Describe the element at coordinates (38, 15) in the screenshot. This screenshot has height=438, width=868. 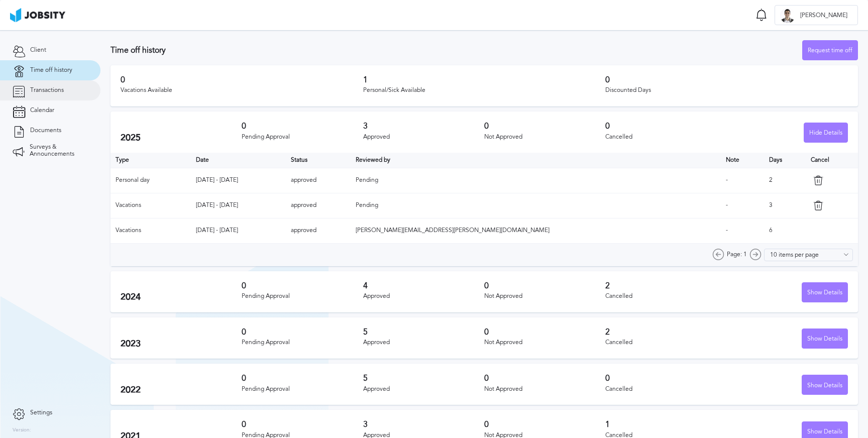
I see `img: ab4bad089aa723f57921c736e9817d99.png` at that location.